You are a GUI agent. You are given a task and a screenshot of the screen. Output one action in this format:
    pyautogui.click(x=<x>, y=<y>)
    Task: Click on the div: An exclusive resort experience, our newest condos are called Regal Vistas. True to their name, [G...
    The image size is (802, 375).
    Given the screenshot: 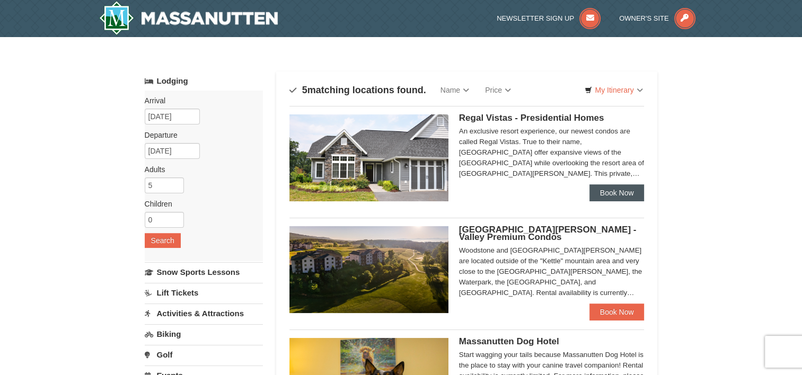 What is the action you would take?
    pyautogui.click(x=552, y=153)
    